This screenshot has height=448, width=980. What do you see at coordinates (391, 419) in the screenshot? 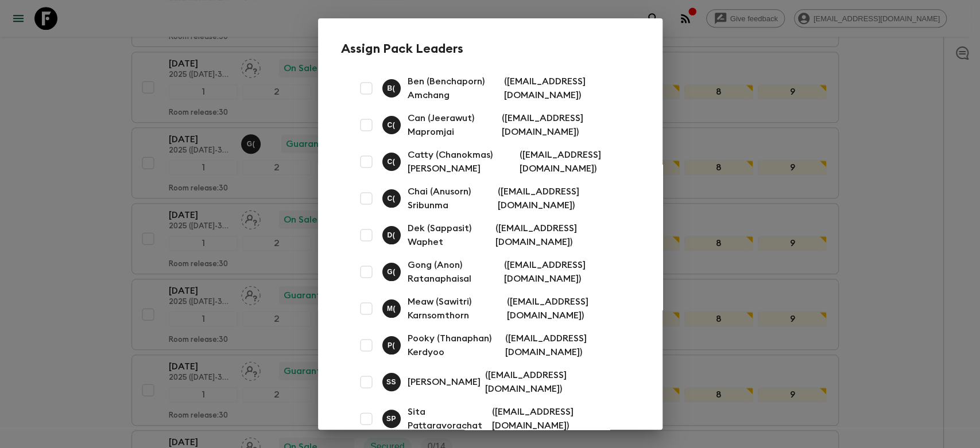
I see `p: S P` at bounding box center [391, 419].